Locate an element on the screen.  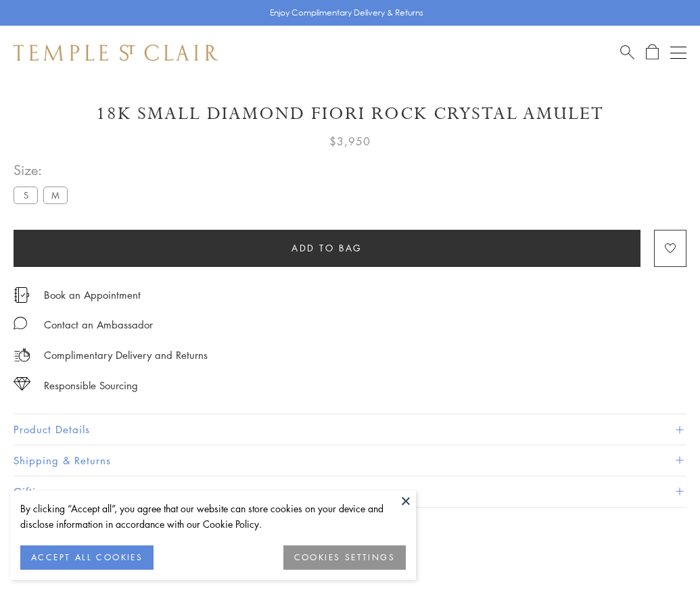
label: S is located at coordinates (26, 194).